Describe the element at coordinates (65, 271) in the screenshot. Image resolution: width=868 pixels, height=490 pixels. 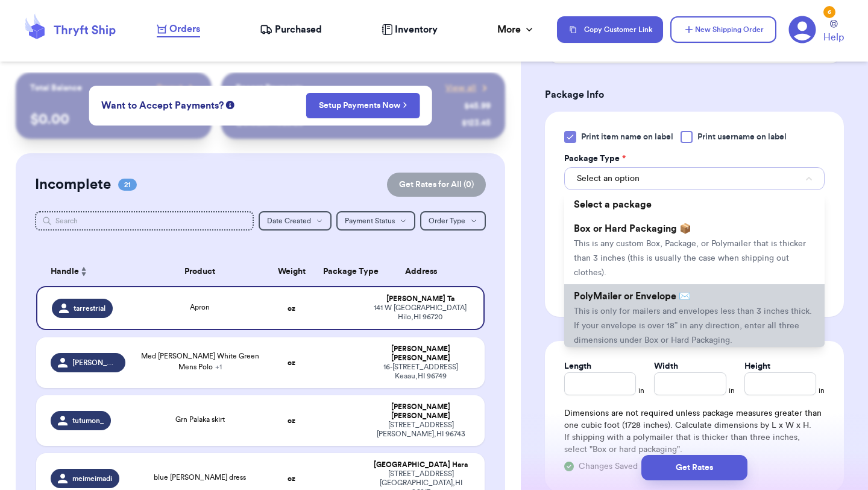
I see `span: Handle` at that location.